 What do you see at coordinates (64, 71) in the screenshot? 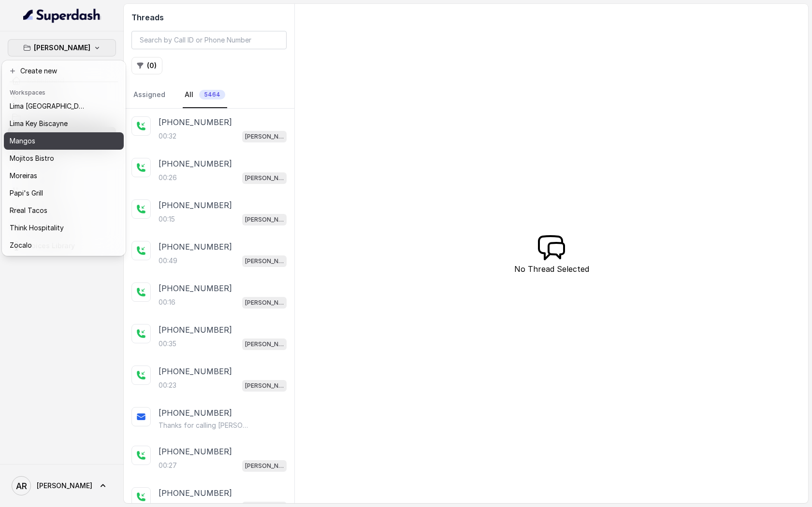
I see `button: Create new` at bounding box center [64, 71].